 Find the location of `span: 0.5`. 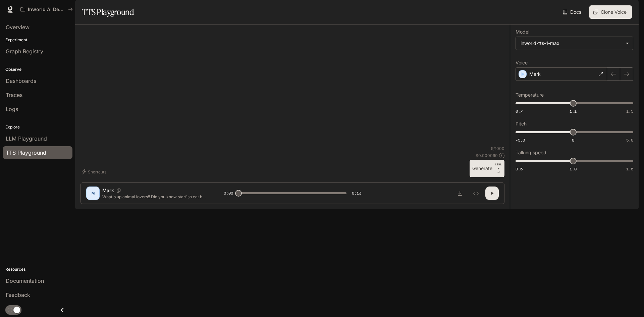

span: 0.5 is located at coordinates (519, 169).